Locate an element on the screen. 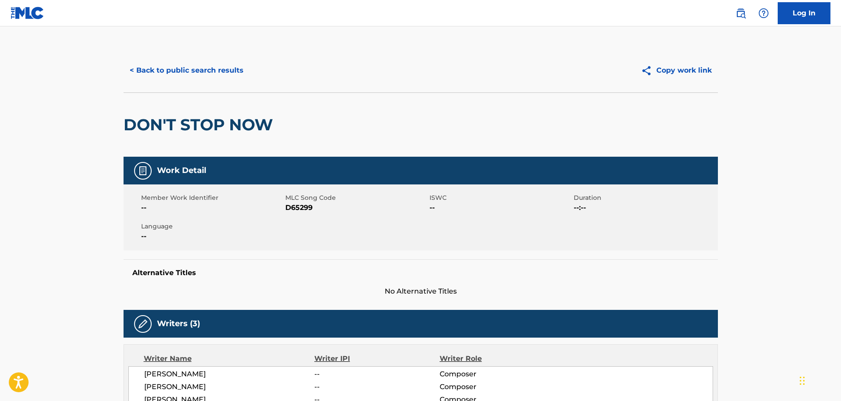  img: Writers is located at coordinates (143, 324).